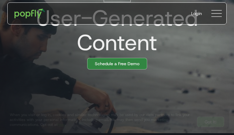 The width and height of the screenshot is (234, 135). Describe the element at coordinates (61, 124) in the screenshot. I see `a: here` at that location.